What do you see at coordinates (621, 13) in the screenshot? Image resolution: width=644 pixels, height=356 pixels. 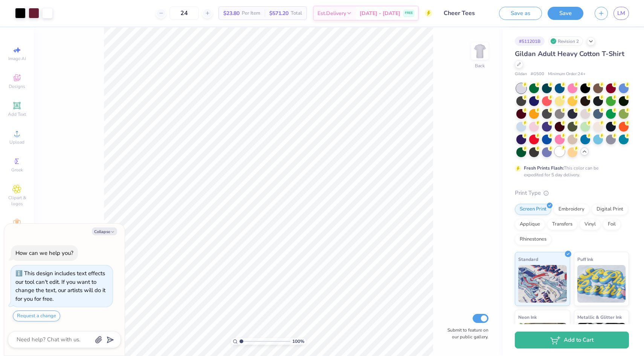 I see `a: LM` at bounding box center [621, 13].